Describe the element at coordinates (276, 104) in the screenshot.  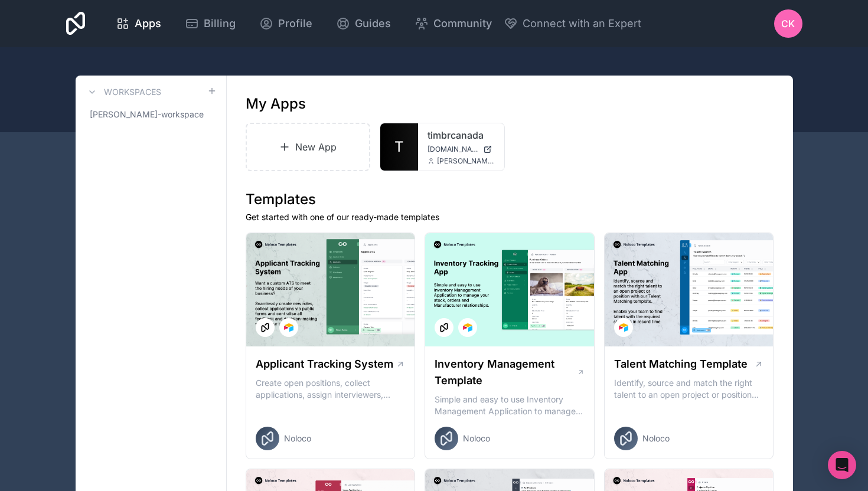
I see `h1: My Apps` at that location.